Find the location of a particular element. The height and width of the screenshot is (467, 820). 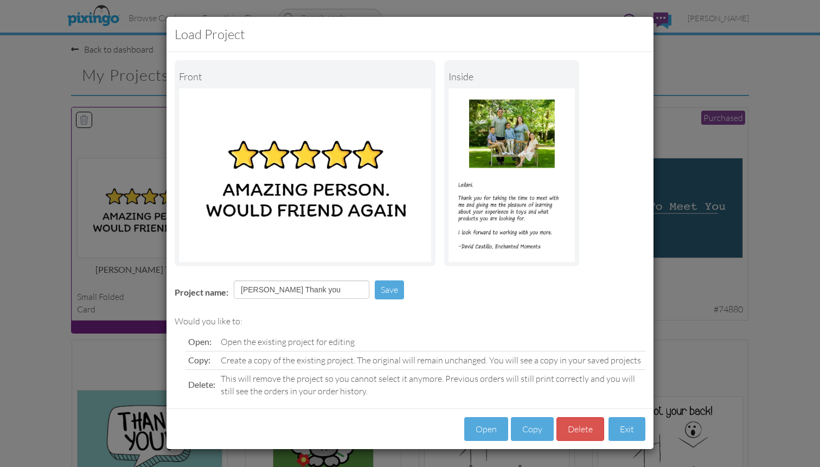

img: Portrait Image is located at coordinates (512, 175).